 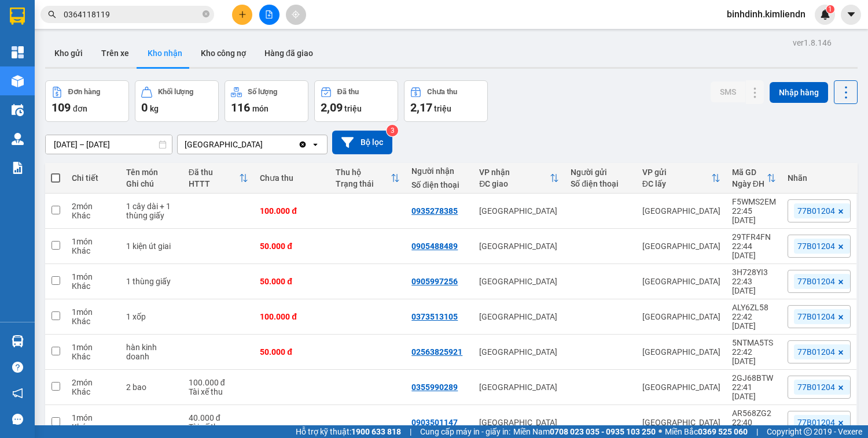 I want to click on button: Hàng đã giao, so click(x=289, y=53).